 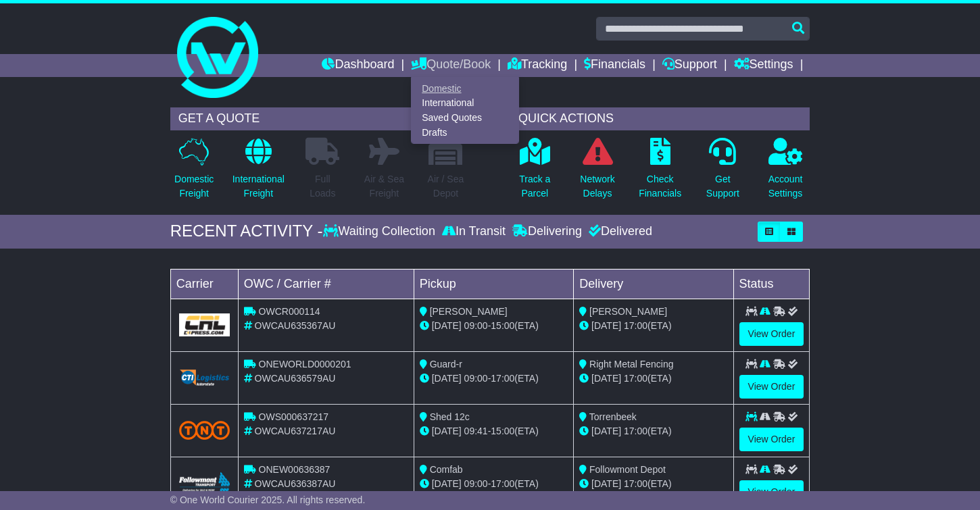 What do you see at coordinates (294, 470) in the screenshot?
I see `span: ONEW00636387` at bounding box center [294, 470].